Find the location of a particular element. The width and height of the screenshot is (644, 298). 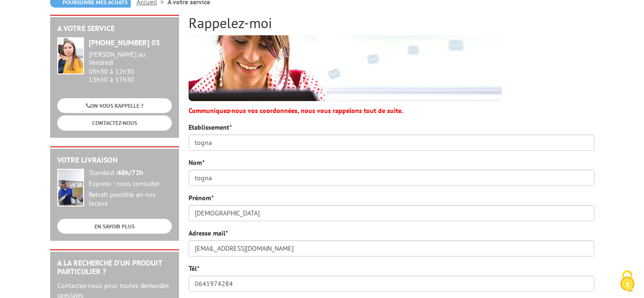

img: Cookies (fenêtre modale) is located at coordinates (627, 282).